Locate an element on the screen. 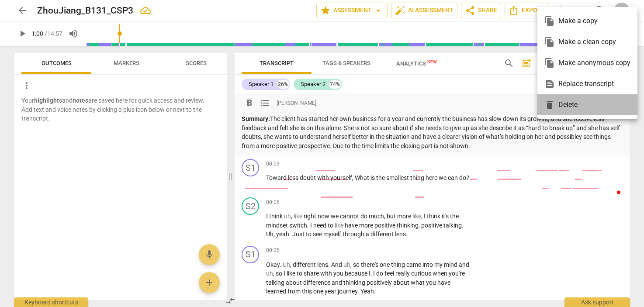 Image resolution: width=644 pixels, height=307 pixels. div: Make a copy is located at coordinates (587, 21).